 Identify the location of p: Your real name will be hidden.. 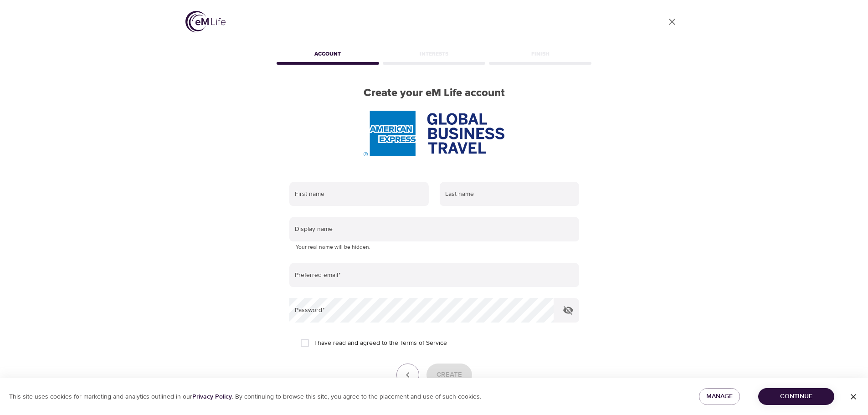
(434, 248).